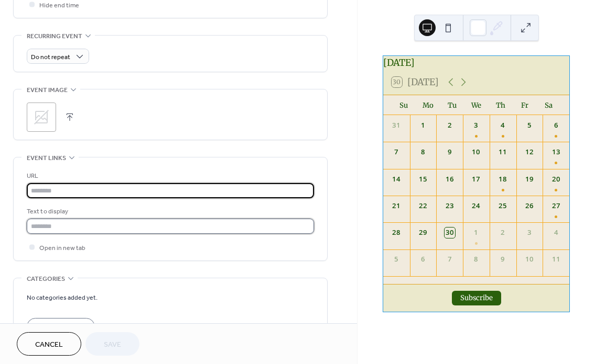 The height and width of the screenshot is (364, 595). What do you see at coordinates (556, 179) in the screenshot?
I see `div: 20` at bounding box center [556, 179].